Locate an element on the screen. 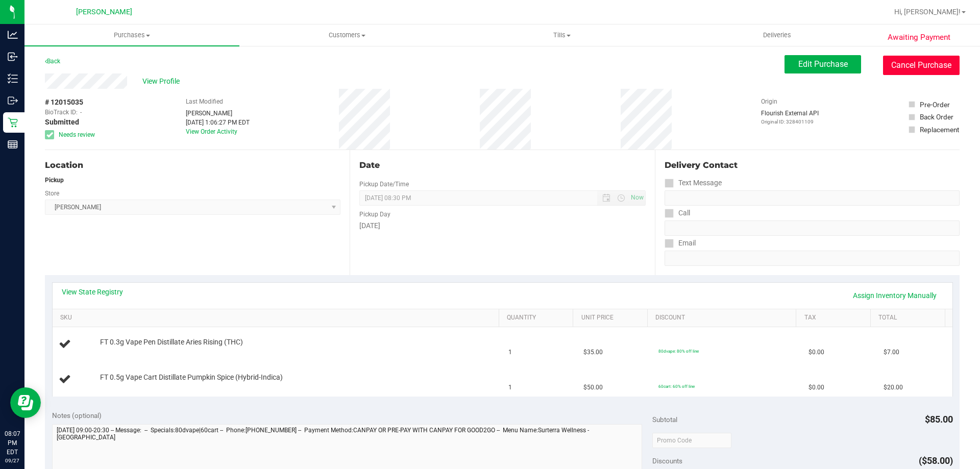 The image size is (980, 469). span: Deliveries is located at coordinates (777, 35).